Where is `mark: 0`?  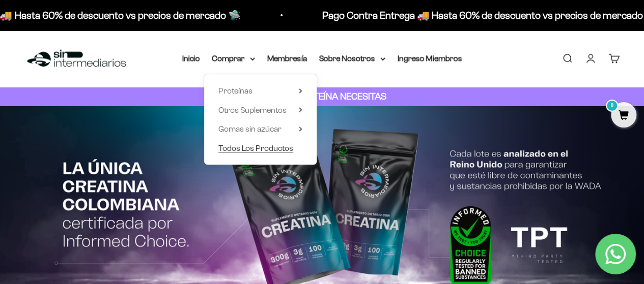 mark: 0 is located at coordinates (612, 106).